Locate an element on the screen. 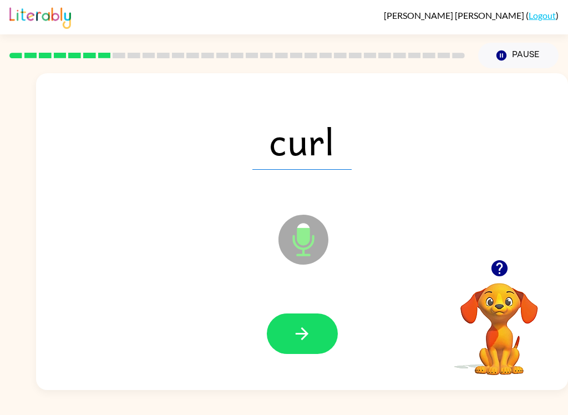  button: Pause is located at coordinates (518, 55).